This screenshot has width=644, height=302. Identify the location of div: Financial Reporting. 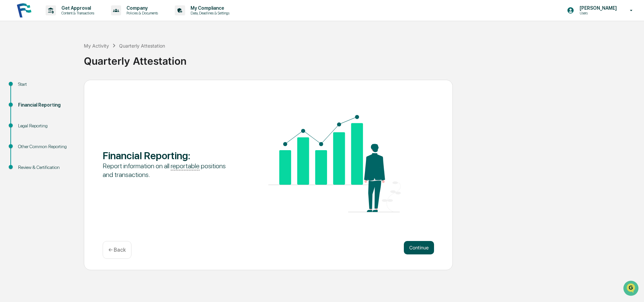
(45, 105).